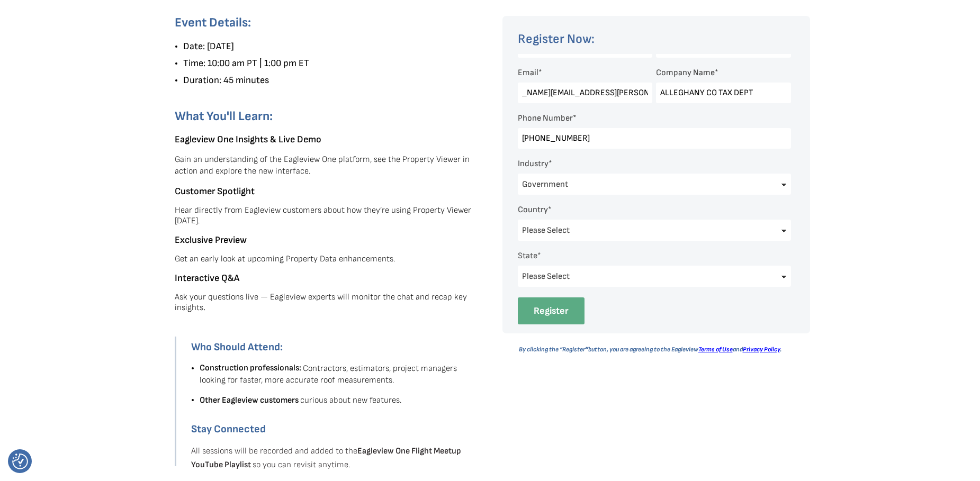 The height and width of the screenshot is (481, 980). Describe the element at coordinates (207, 277) in the screenshot. I see `span: Interactive Q&A` at that location.